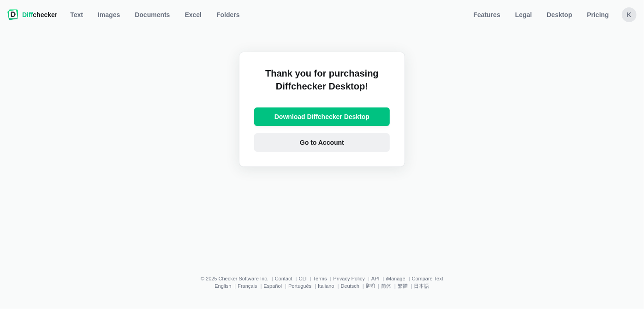  What do you see at coordinates (322, 117) in the screenshot?
I see `span: Download Diffchecker Desktop` at bounding box center [322, 117].